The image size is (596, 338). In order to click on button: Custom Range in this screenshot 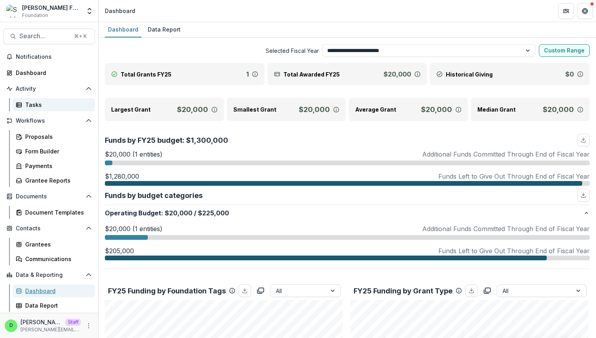, I will do `click(564, 50)`.